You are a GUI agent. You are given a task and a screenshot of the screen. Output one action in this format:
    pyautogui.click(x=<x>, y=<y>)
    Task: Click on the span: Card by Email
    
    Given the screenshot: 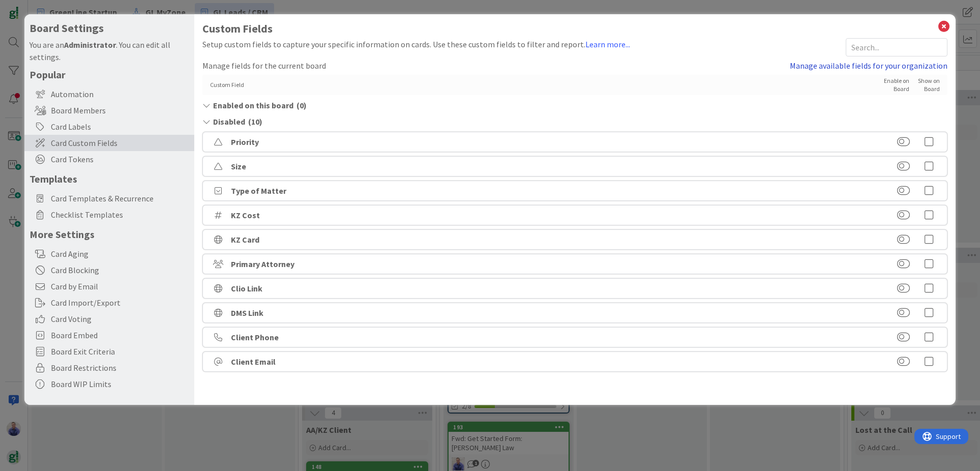 What is the action you would take?
    pyautogui.click(x=120, y=286)
    